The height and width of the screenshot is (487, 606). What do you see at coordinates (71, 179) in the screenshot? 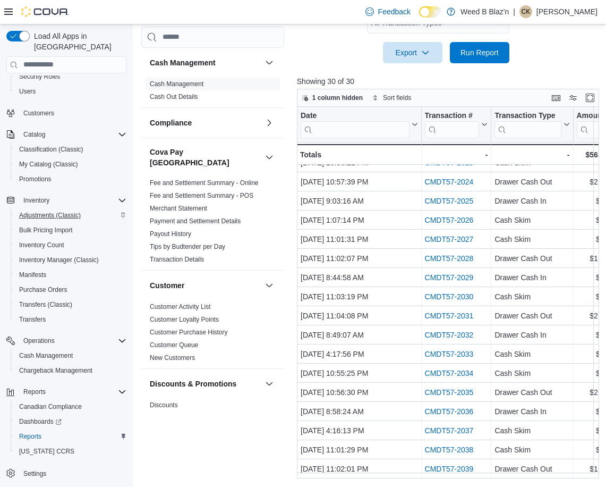
I see `span: Promotions` at bounding box center [71, 179].